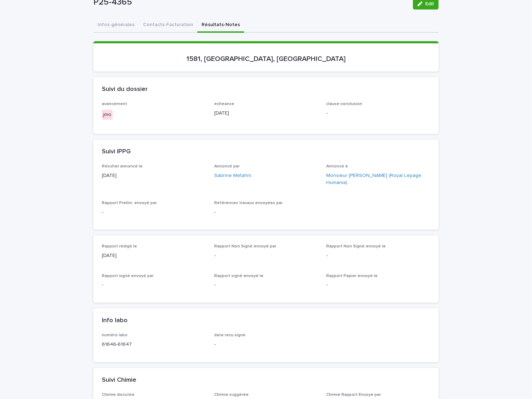  Describe the element at coordinates (239, 276) in the screenshot. I see `span: Rapport signé envoyé le` at that location.